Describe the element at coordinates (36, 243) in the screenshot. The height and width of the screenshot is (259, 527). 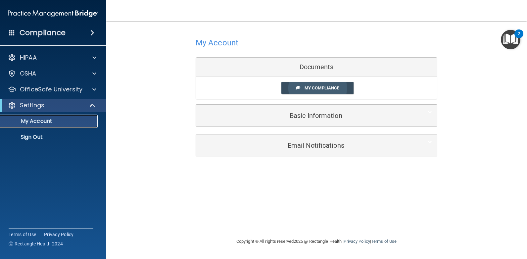
I see `span: Ⓒ Rectangle Health 2024` at that location.